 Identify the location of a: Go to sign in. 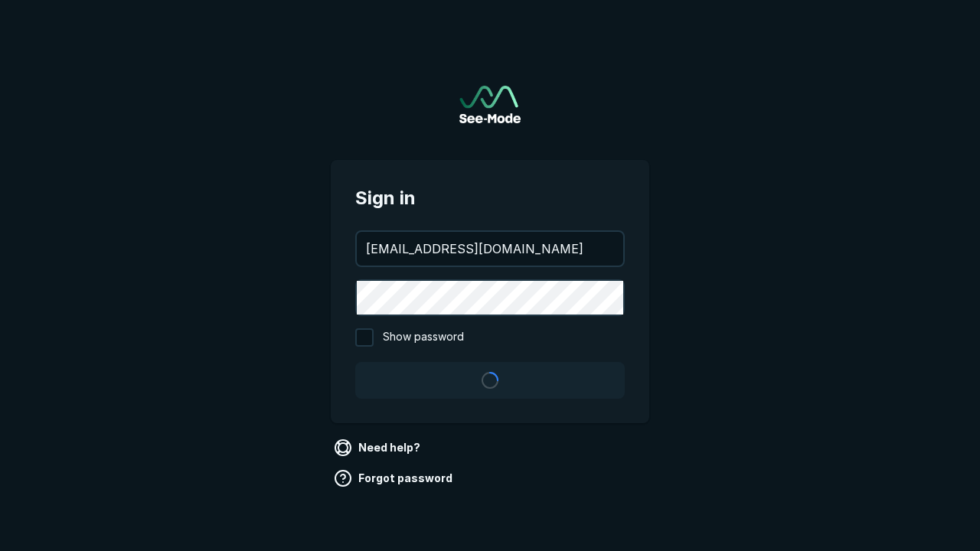
(490, 104).